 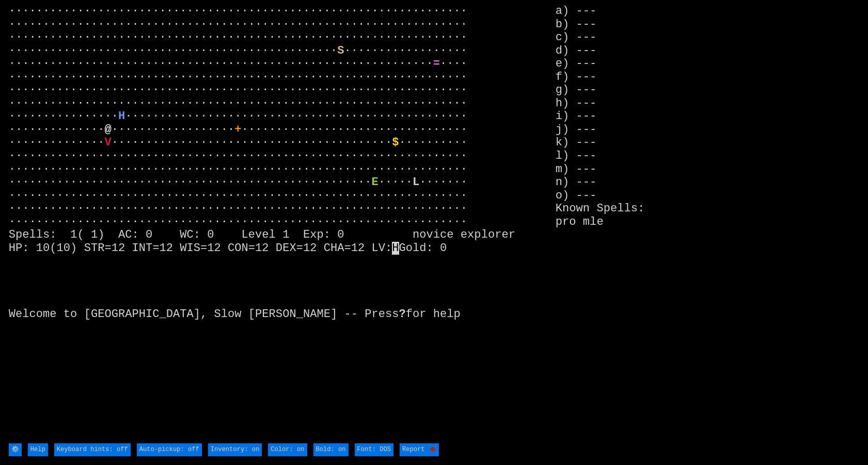 I want to click on font: H, so click(x=121, y=116).